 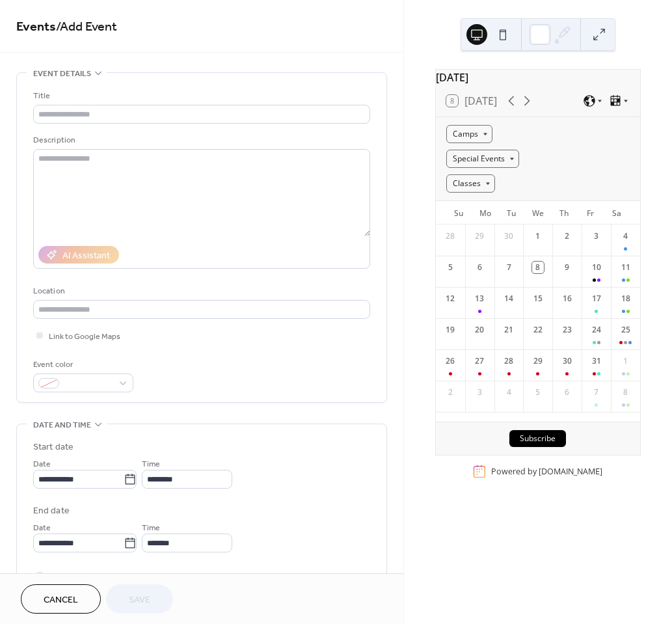 What do you see at coordinates (451, 299) in the screenshot?
I see `div: 12` at bounding box center [451, 299].